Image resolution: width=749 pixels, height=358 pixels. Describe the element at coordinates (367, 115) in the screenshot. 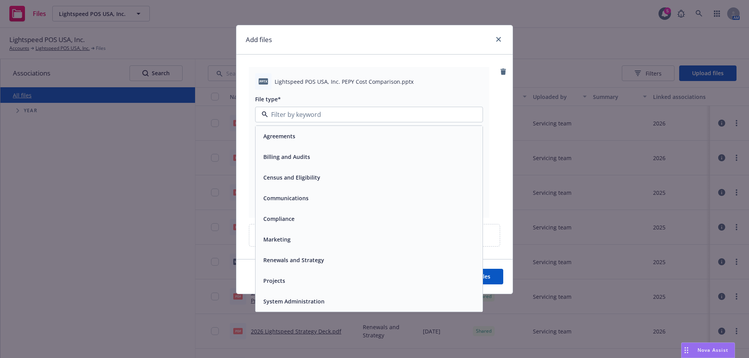

I see `input: Filter by keyword` at that location.